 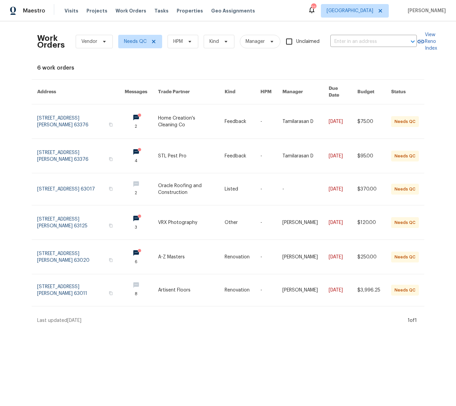 I want to click on input: Enter in an address, so click(x=364, y=42).